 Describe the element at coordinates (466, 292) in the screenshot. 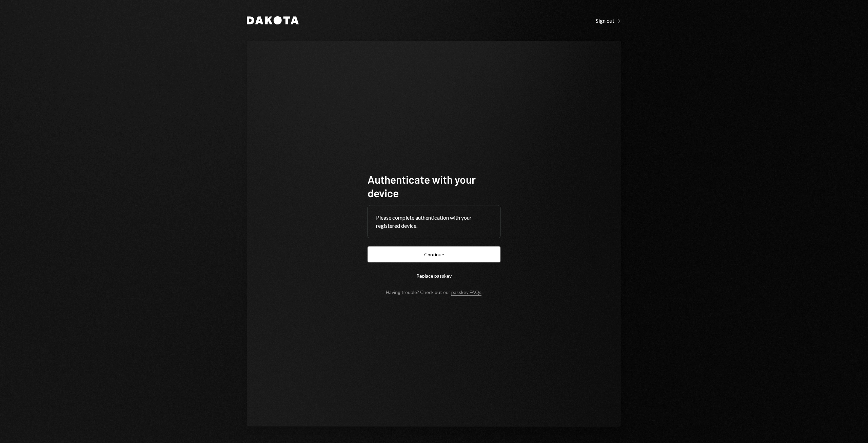

I see `a: passkey FAQs` at that location.